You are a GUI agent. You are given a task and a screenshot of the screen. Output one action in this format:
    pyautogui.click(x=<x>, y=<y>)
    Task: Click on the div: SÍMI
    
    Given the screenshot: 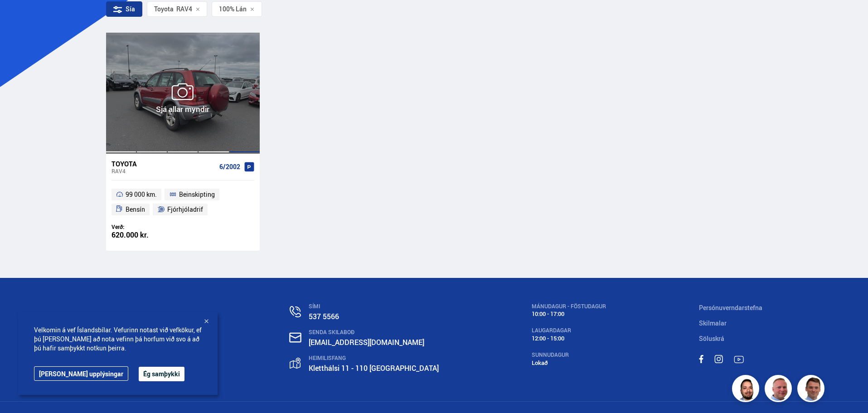 What is the action you would take?
    pyautogui.click(x=373, y=306)
    